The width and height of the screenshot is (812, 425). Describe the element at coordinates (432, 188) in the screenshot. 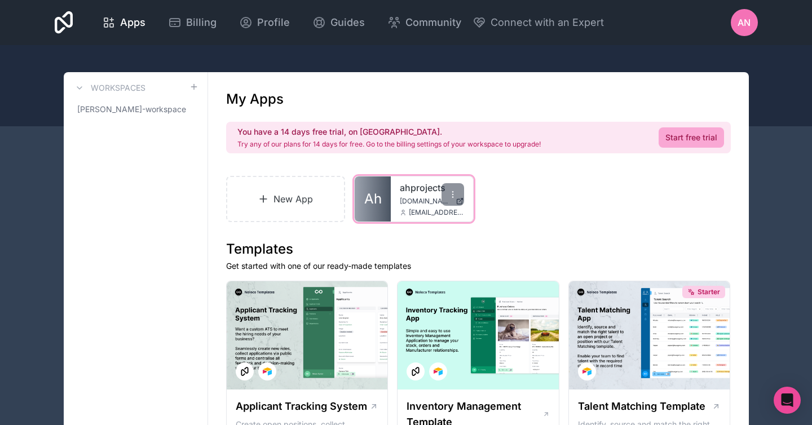

I see `a: ahprojects` at that location.